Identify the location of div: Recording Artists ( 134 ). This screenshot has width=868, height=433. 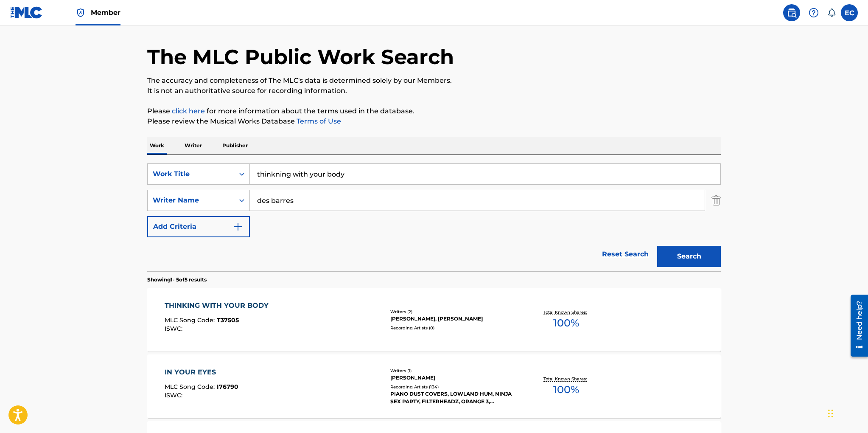
(454, 386).